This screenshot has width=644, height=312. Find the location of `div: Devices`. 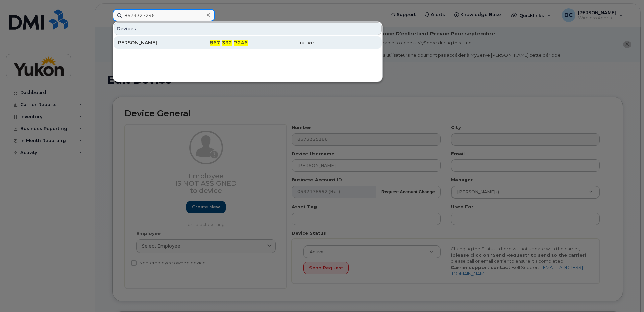

div: Devices is located at coordinates (248, 29).